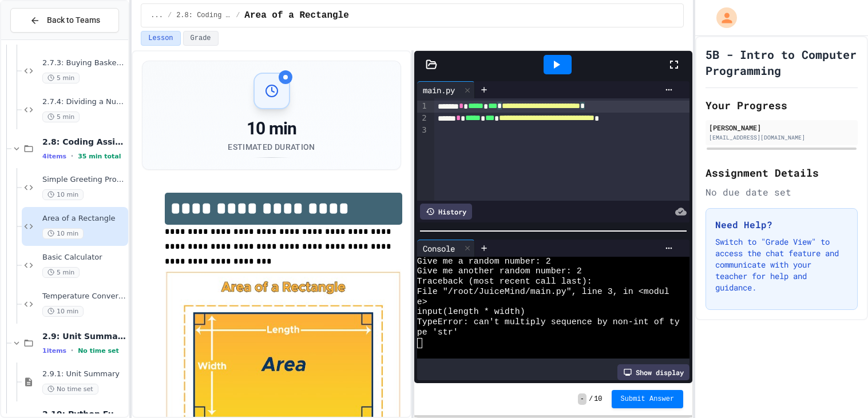 The width and height of the screenshot is (868, 418). What do you see at coordinates (648, 399) in the screenshot?
I see `span: Submit Answer` at bounding box center [648, 399].